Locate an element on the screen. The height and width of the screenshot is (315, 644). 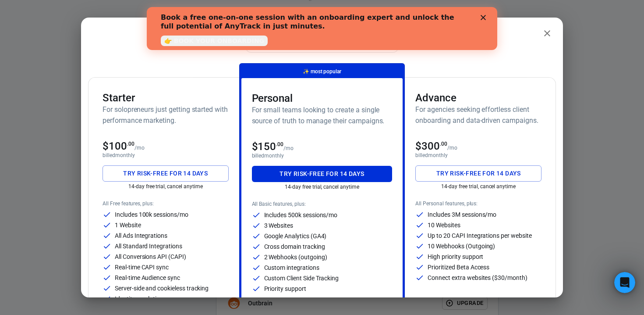
p: 10 Webhooks (Outgoing) is located at coordinates (461, 246).